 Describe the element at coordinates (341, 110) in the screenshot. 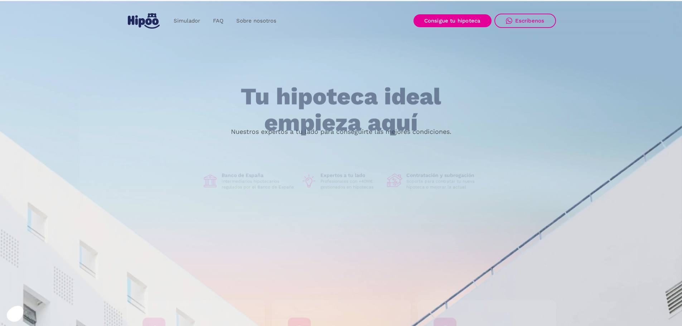

I see `h1: Tu hipoteca ideal empieza aquí` at that location.